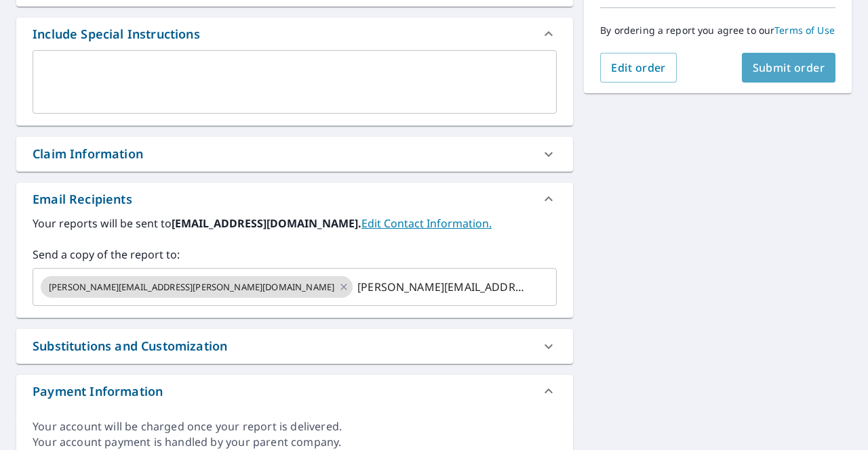 The width and height of the screenshot is (868, 450). What do you see at coordinates (638, 68) in the screenshot?
I see `button: Edit order` at bounding box center [638, 68].